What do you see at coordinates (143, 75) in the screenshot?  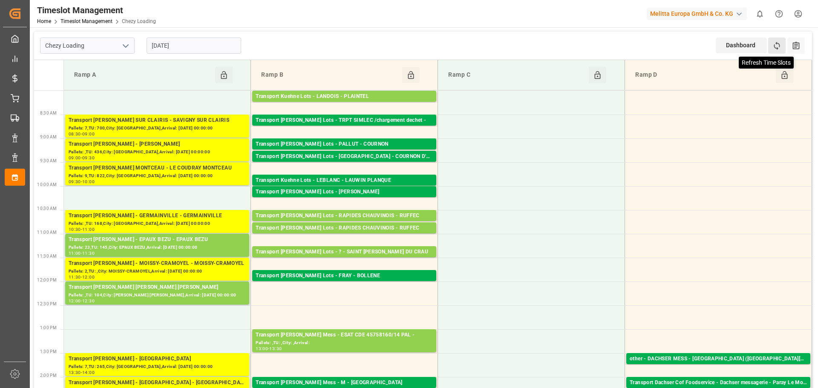 I see `div: Ramp A` at bounding box center [143, 75].